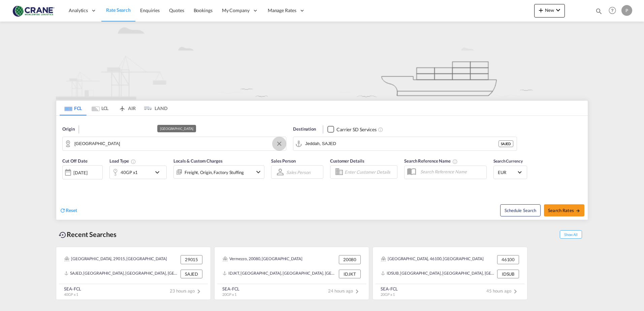 Image resolution: width=644 pixels, height=311 pixels. Describe the element at coordinates (432, 259) in the screenshot. I see `div: Mantova, 46100, Europe` at that location.